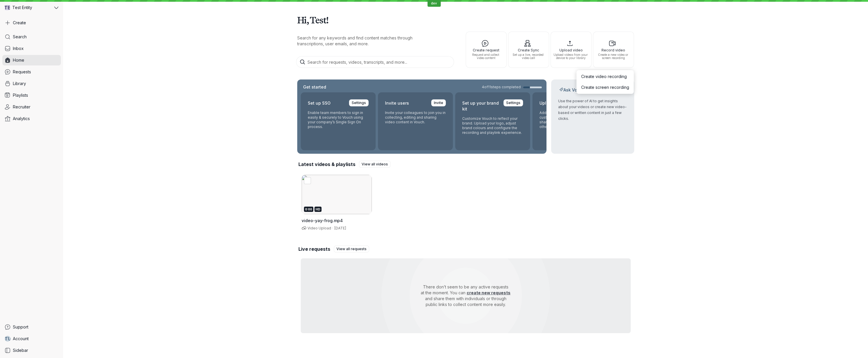 This screenshot has height=358, width=868. Describe the element at coordinates (375, 165) in the screenshot. I see `span: View all videos` at that location.